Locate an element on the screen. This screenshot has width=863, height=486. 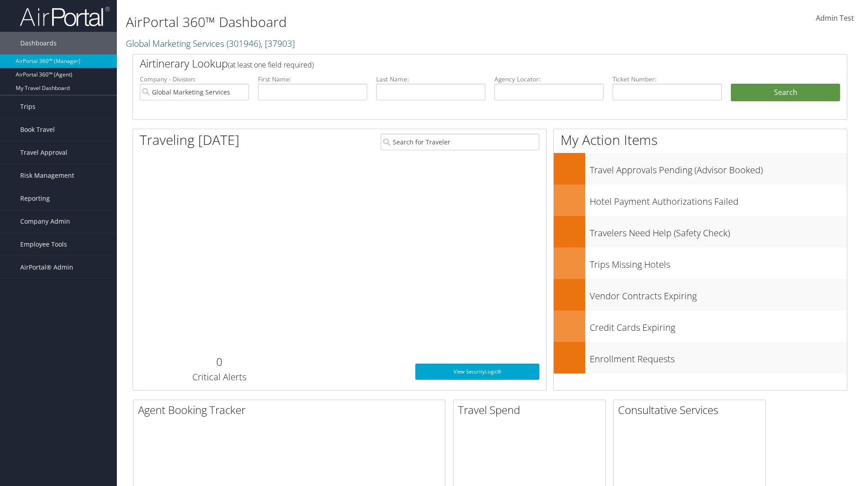
h3: Travel Approvals Pending (Advisor Booked) is located at coordinates (718, 168).